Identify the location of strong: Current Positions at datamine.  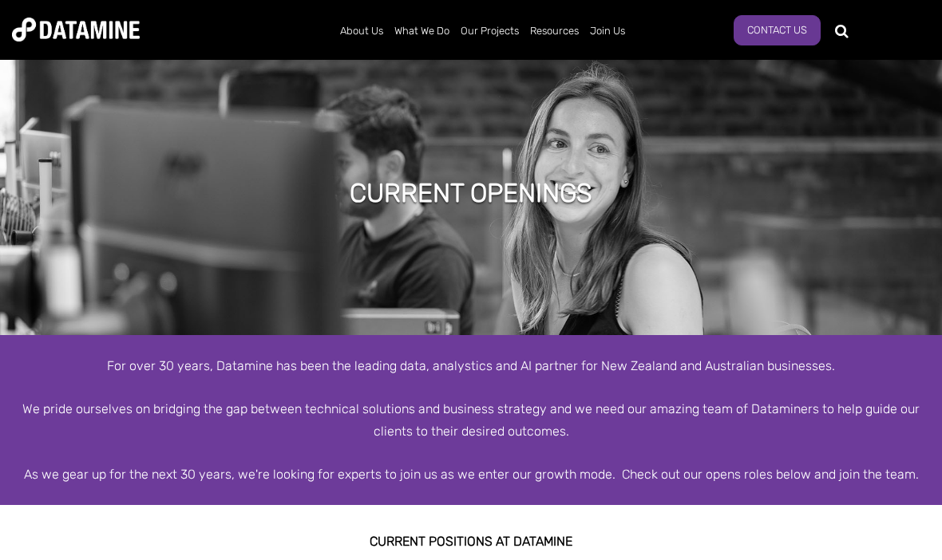
(471, 541).